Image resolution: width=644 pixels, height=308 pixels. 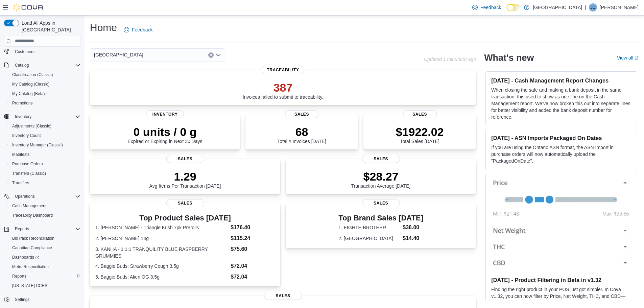 I want to click on button: Purchase Orders, so click(x=45, y=164).